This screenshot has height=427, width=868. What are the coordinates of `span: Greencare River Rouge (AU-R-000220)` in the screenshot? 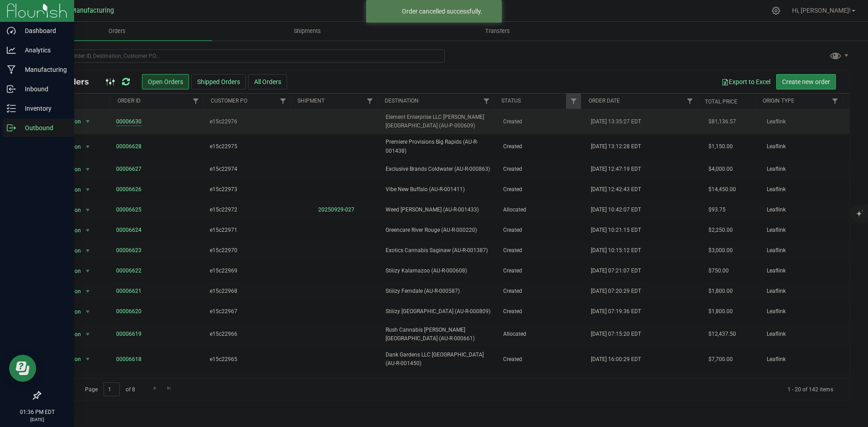 It's located at (439, 230).